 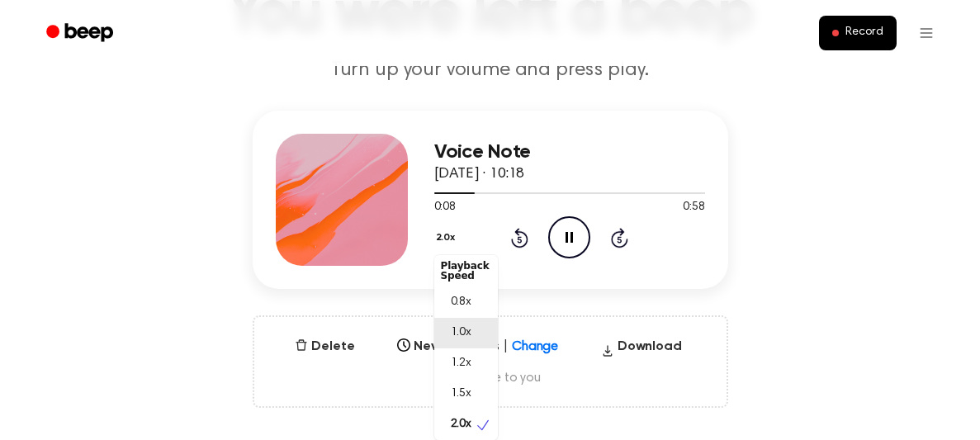 I want to click on span: 1.5x, so click(x=461, y=394).